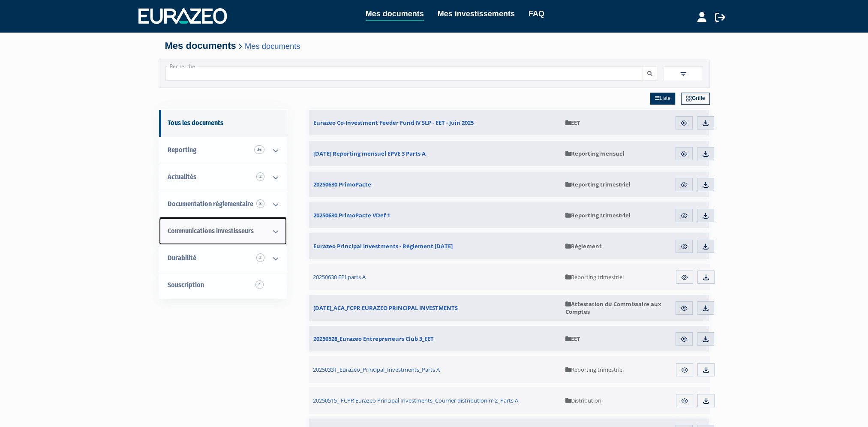 Image resolution: width=868 pixels, height=427 pixels. Describe the element at coordinates (695, 99) in the screenshot. I see `a: Grille` at that location.